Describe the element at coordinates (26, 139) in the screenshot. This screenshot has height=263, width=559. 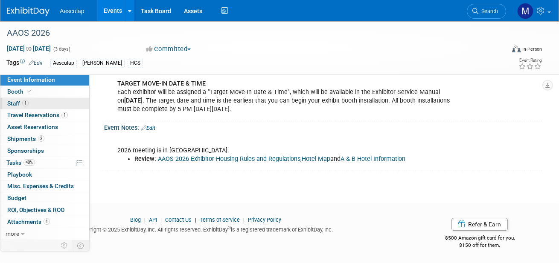
I see `span: Shipments` at that location.